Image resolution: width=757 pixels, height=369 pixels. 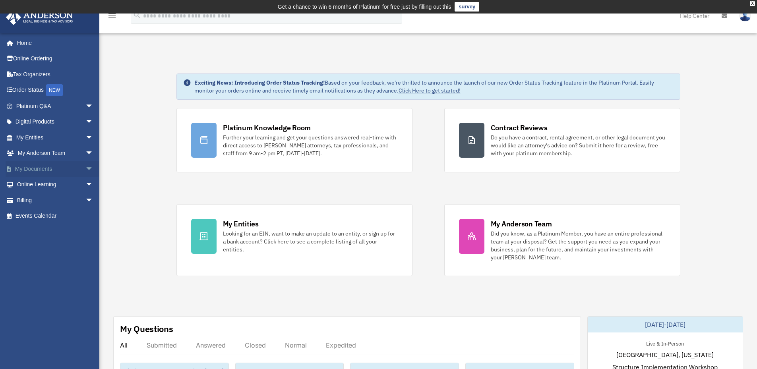 I want to click on a: Billingarrow_drop_down, so click(x=55, y=200).